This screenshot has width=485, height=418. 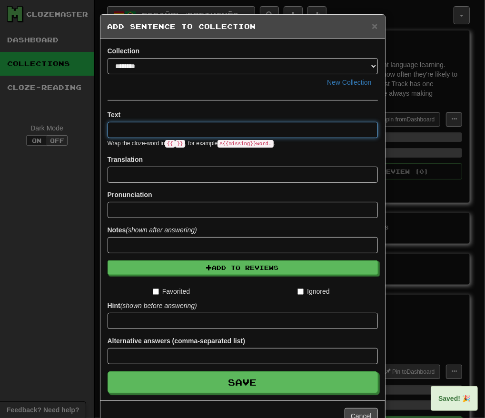 I want to click on code: A {{ missing }} word., so click(x=245, y=144).